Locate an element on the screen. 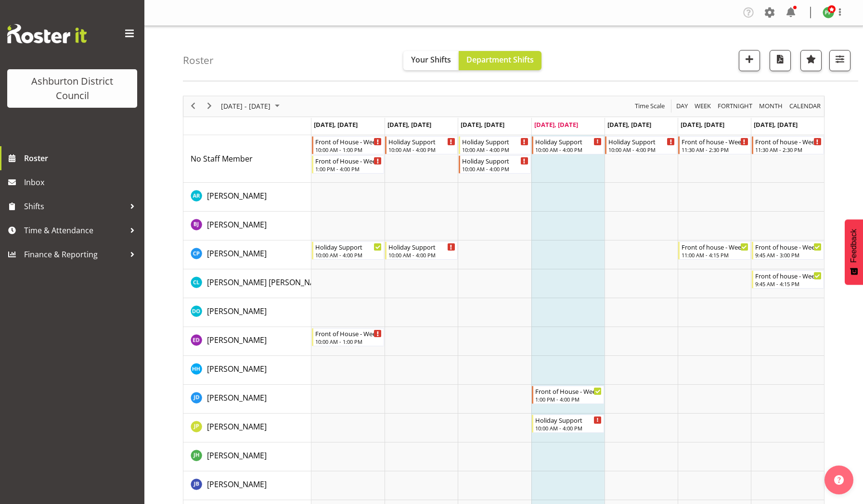 Image resolution: width=863 pixels, height=504 pixels. button: October 2025 is located at coordinates (252, 106).